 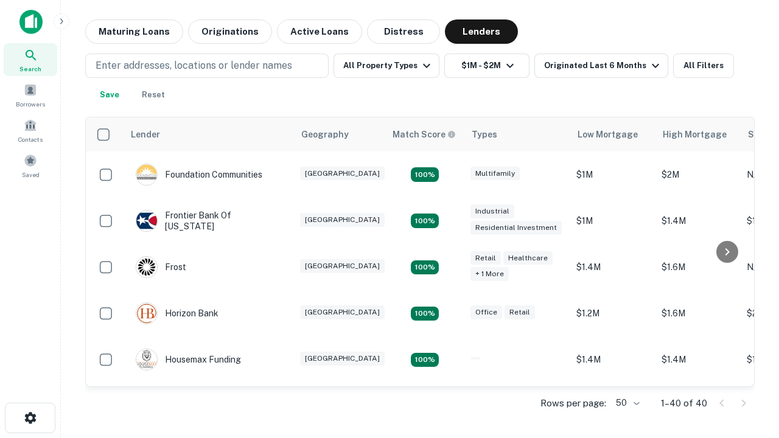 What do you see at coordinates (386, 66) in the screenshot?
I see `button: All Property Types` at bounding box center [386, 66].